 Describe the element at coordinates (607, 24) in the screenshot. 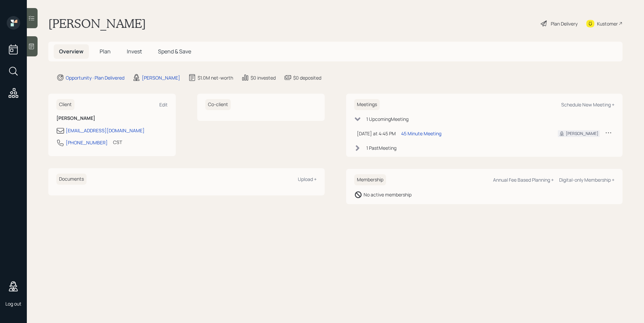

I see `div: Kustomer` at that location.